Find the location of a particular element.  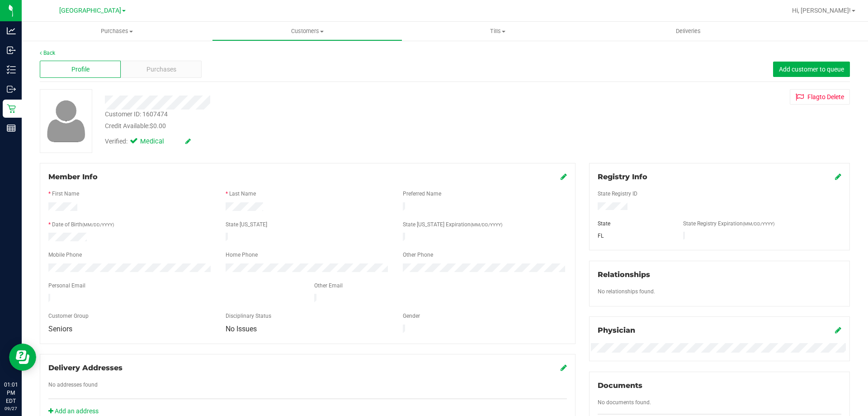

button: Add customer to queue is located at coordinates (812, 69).